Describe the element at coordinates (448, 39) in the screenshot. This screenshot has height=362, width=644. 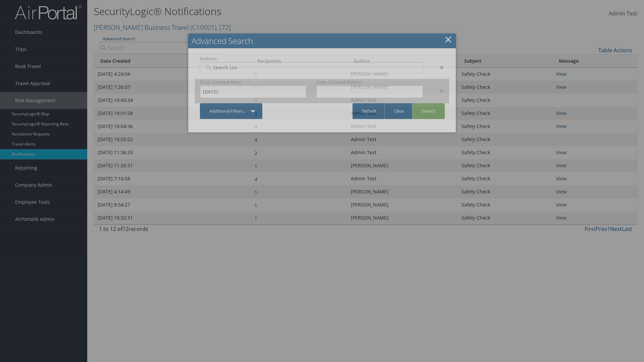
I see `a: Close` at that location.